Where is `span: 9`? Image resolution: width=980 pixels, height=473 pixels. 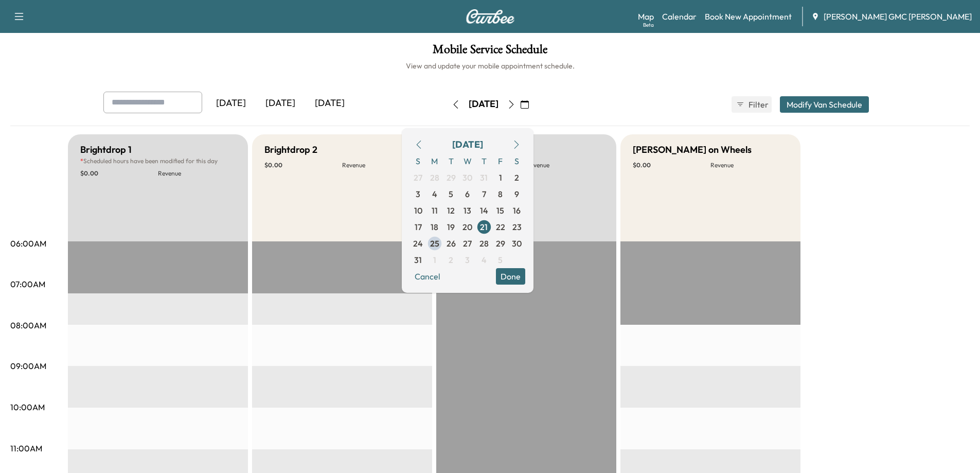 span: 9 is located at coordinates (517, 194).